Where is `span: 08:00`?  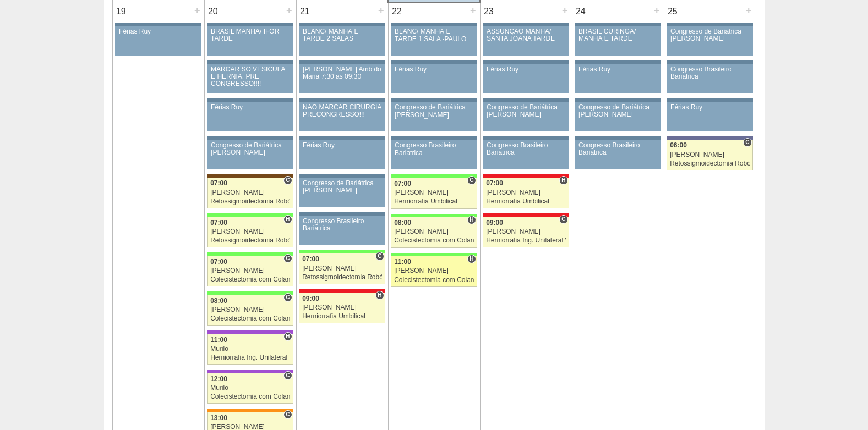
span: 08:00 is located at coordinates (402, 223).